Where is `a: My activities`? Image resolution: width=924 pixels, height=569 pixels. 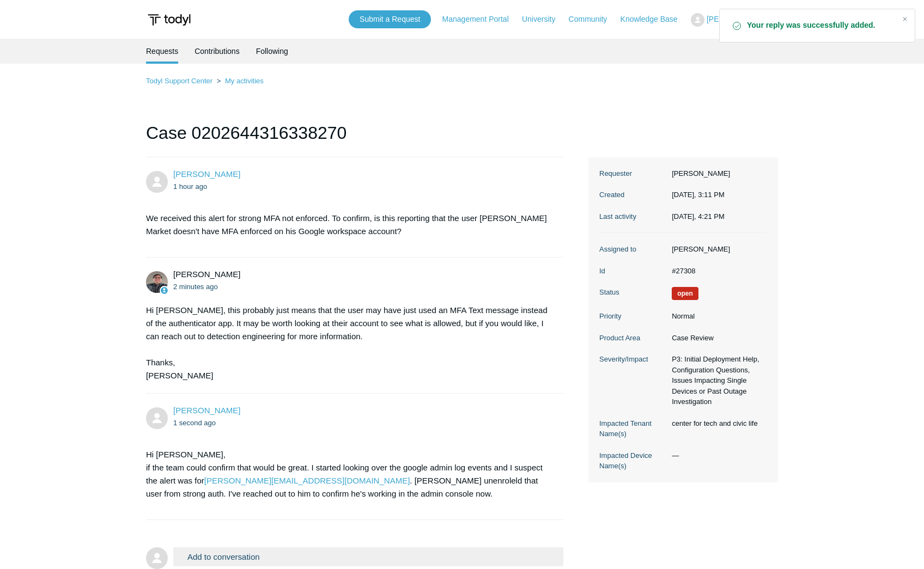 a: My activities is located at coordinates (244, 81).